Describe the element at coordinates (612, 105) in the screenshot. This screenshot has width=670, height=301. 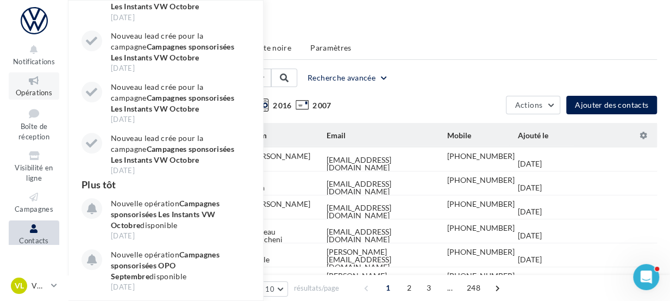
I see `button: Ajouter des contacts` at that location.